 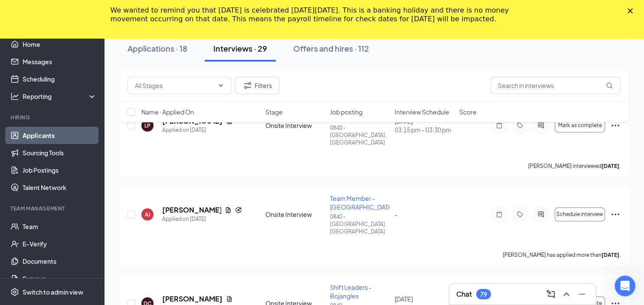 What do you see at coordinates (59, 44) in the screenshot?
I see `a: Home` at bounding box center [59, 44].